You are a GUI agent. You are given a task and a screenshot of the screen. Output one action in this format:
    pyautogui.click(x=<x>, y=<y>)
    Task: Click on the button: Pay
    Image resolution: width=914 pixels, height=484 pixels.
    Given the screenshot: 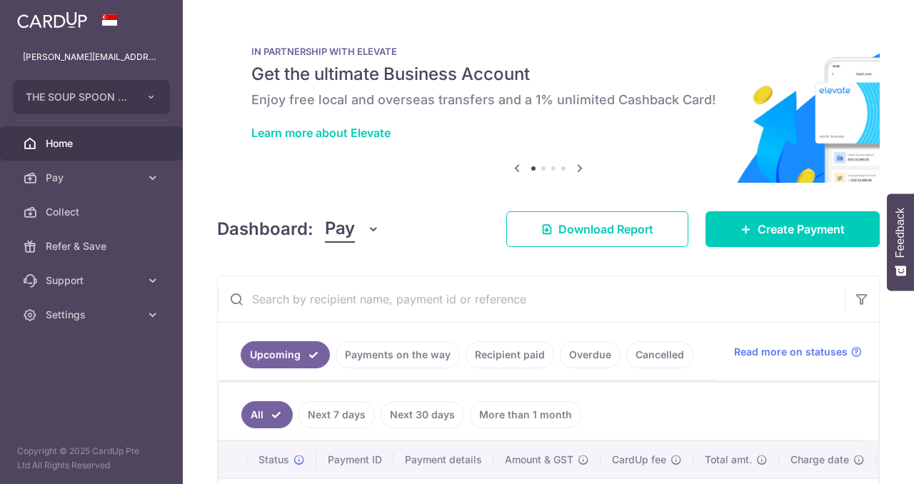 What is the action you would take?
    pyautogui.click(x=352, y=229)
    